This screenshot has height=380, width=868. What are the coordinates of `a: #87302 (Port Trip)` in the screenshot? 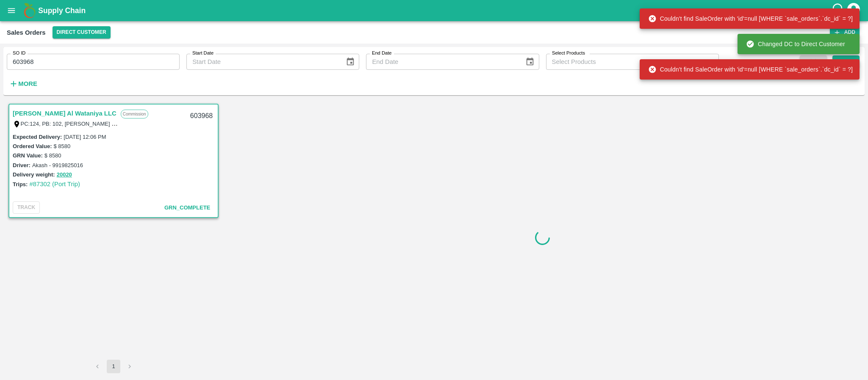 It's located at (55, 185).